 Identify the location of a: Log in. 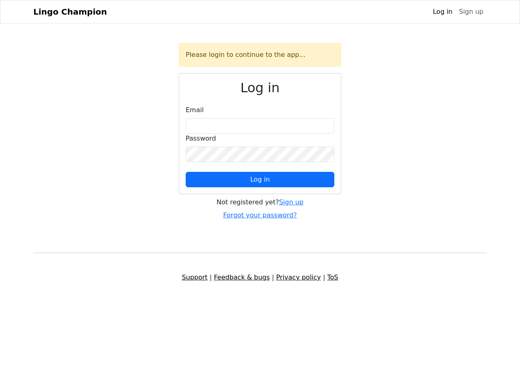
(442, 12).